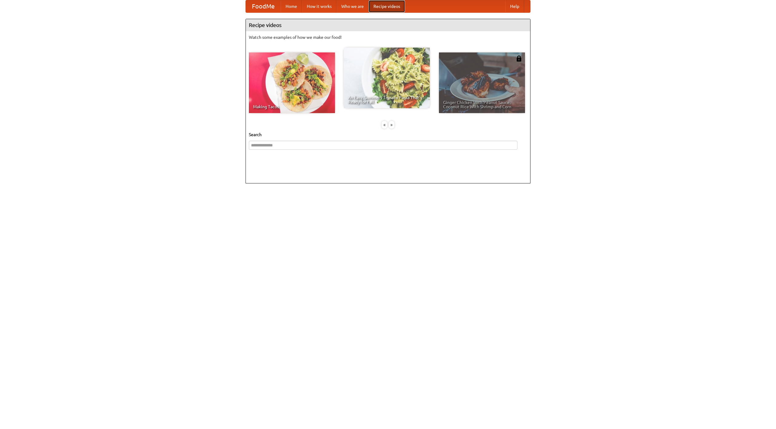  What do you see at coordinates (353, 6) in the screenshot?
I see `a: Who we are` at bounding box center [353, 6].